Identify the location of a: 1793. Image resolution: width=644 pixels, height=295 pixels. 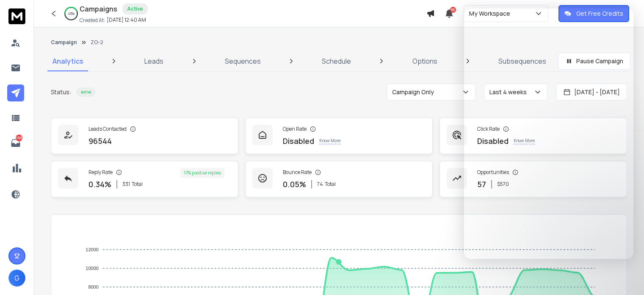
(16, 143).